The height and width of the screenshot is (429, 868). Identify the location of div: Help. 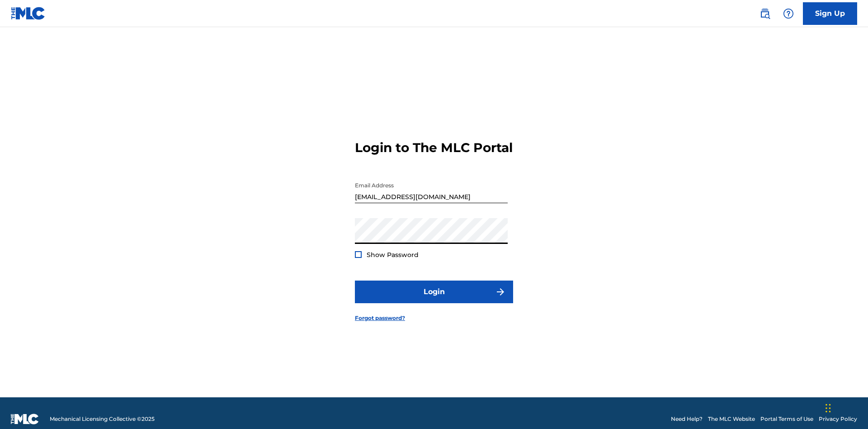
(788, 14).